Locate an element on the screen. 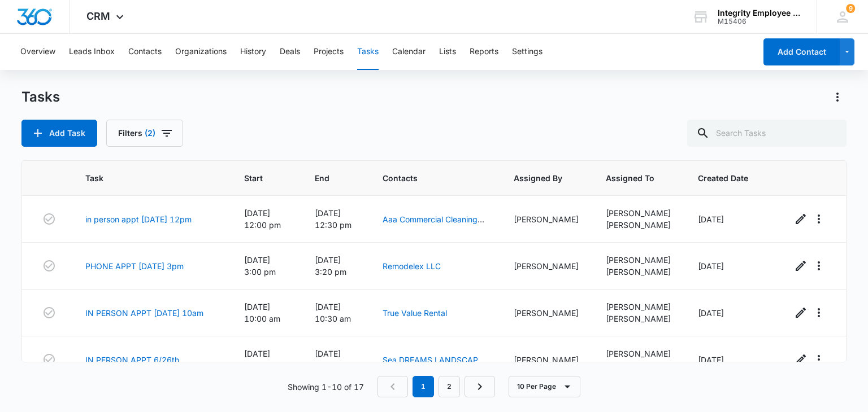 This screenshot has height=412, width=868. button: Leads Inbox is located at coordinates (91, 52).